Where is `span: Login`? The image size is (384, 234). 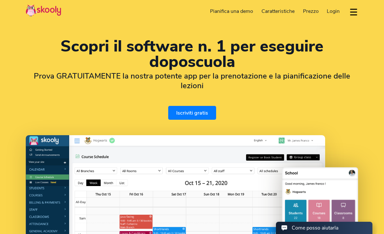 span: Login is located at coordinates (333, 11).